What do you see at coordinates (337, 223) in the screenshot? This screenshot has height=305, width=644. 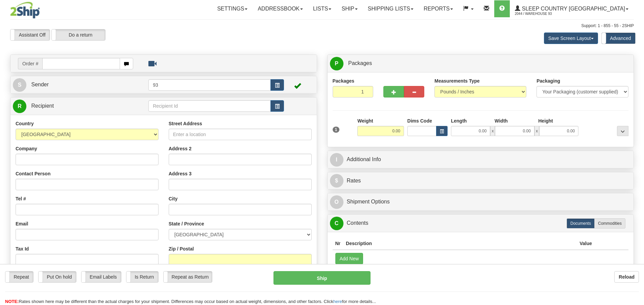 I see `span: C` at bounding box center [337, 223].